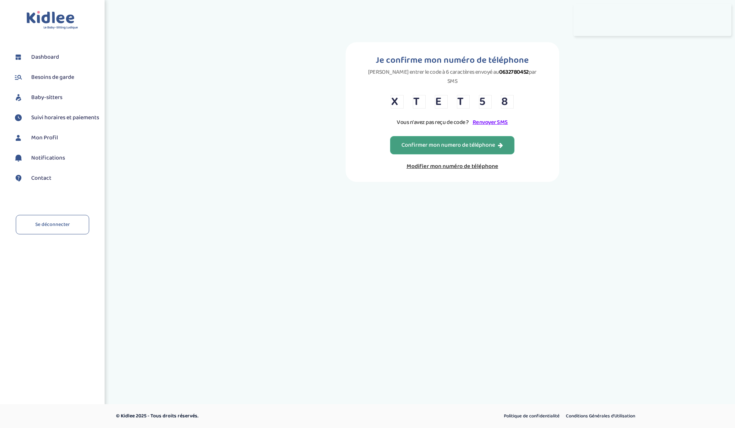  What do you see at coordinates (452, 122) in the screenshot?
I see `p: Vous n'avez pas reçu de code ?` at bounding box center [452, 122].